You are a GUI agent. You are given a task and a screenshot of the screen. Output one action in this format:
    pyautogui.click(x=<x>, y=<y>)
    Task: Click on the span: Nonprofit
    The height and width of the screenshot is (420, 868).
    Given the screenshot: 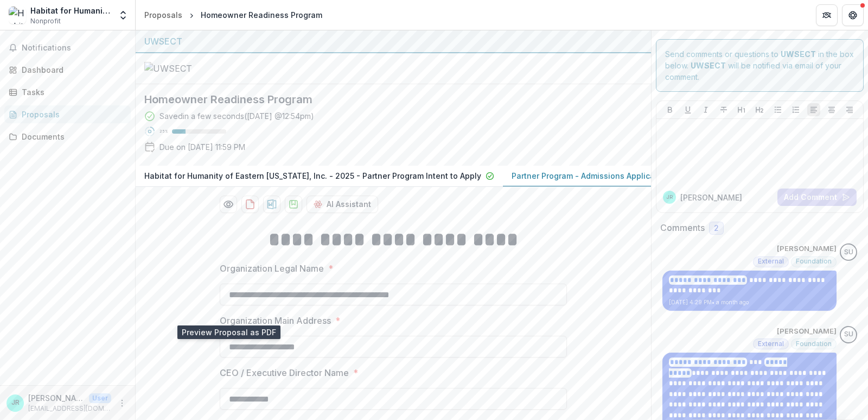 What is the action you would take?
    pyautogui.click(x=46, y=21)
    